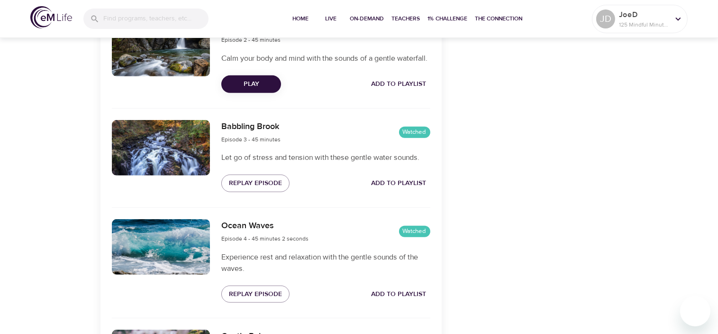 This screenshot has width=718, height=334. Describe the element at coordinates (499, 18) in the screenshot. I see `span: The Connection` at that location.